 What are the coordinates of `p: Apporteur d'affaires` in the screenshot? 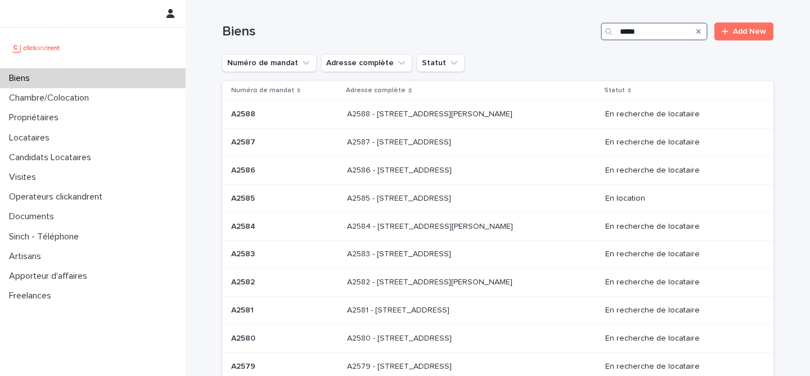 It's located at (50, 276).